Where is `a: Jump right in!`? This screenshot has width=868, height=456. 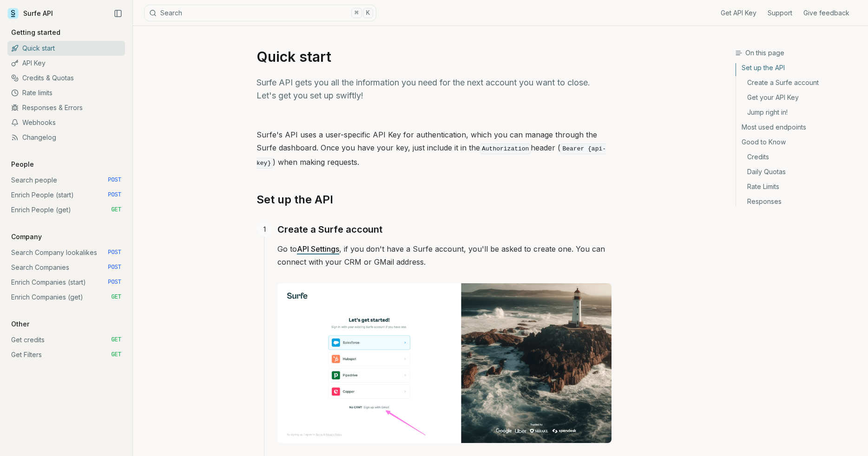
a: Jump right in! is located at coordinates (798, 113).